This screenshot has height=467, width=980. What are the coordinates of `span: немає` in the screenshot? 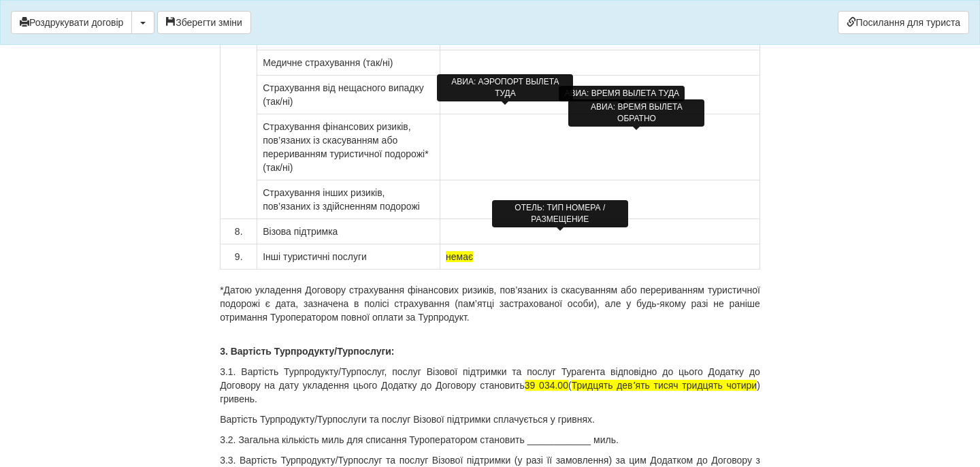 It's located at (459, 257).